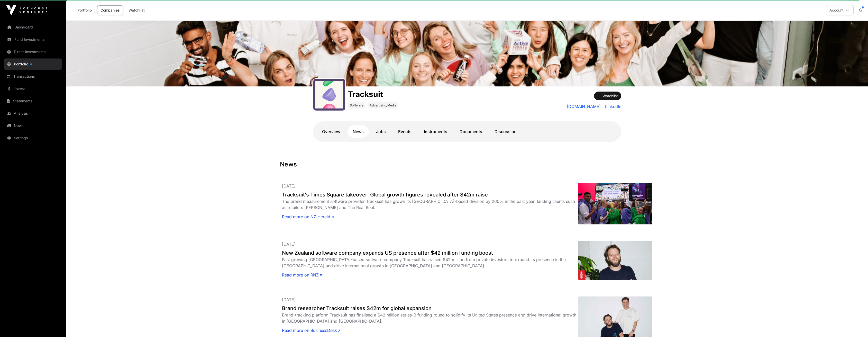  Describe the element at coordinates (855, 325) in the screenshot. I see `div: Chat Widget` at that location.